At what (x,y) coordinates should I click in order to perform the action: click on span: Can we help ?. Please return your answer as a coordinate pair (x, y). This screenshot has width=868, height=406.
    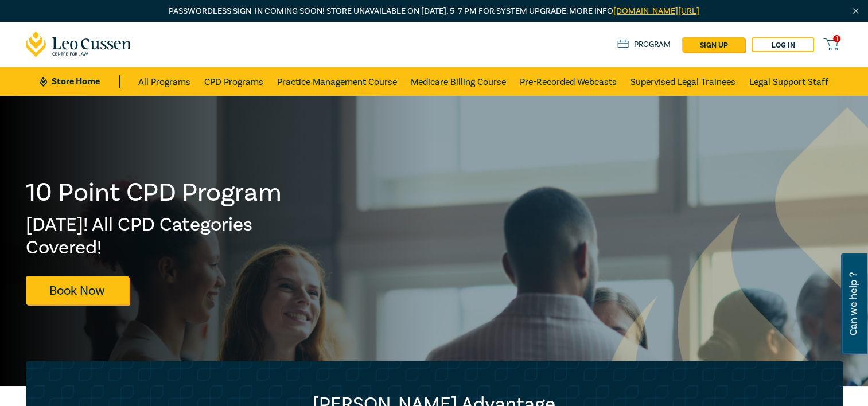
    Looking at the image, I should click on (853, 304).